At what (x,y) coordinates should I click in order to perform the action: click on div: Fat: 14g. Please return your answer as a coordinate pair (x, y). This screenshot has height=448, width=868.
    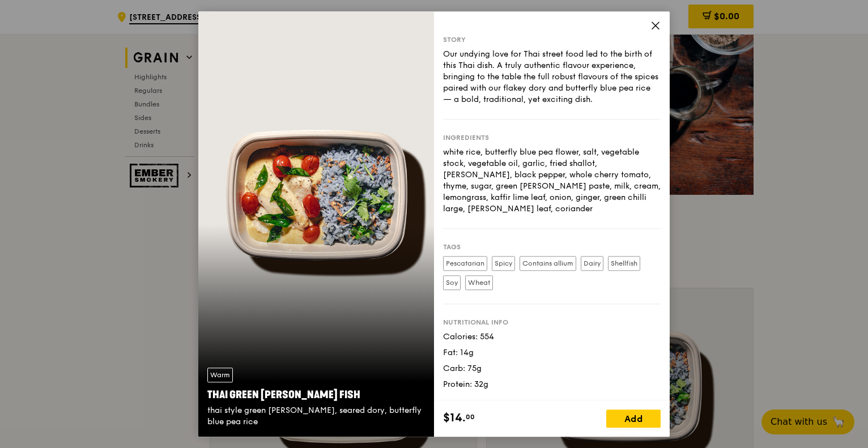
    Looking at the image, I should click on (552, 352).